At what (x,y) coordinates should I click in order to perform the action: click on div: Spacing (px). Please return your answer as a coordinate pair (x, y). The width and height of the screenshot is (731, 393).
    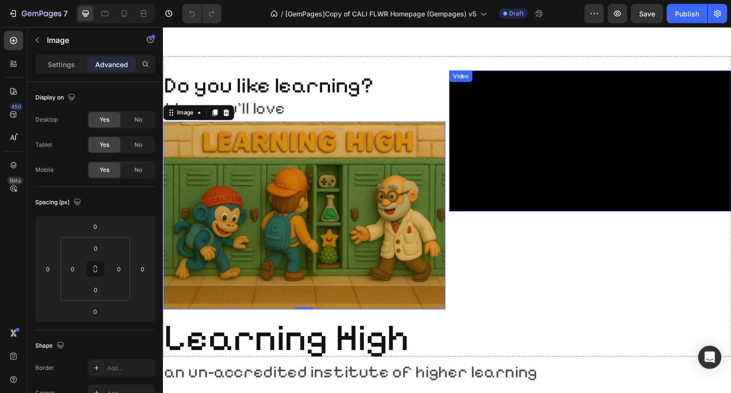
    Looking at the image, I should click on (59, 203).